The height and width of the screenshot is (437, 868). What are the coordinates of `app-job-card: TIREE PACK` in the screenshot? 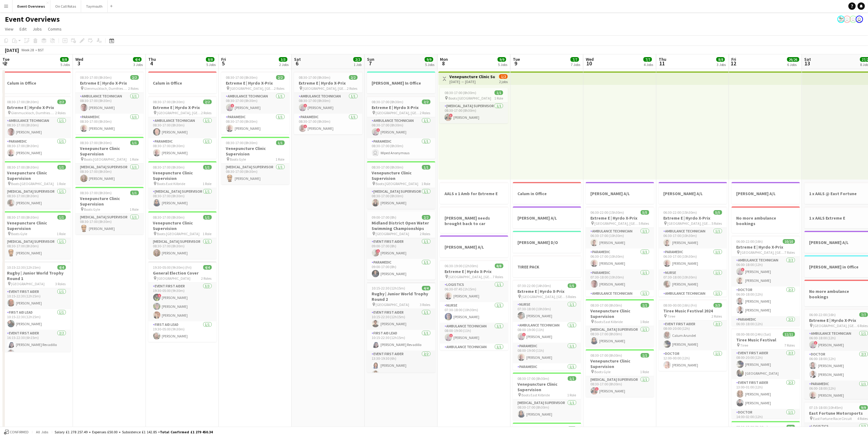 It's located at (547, 266).